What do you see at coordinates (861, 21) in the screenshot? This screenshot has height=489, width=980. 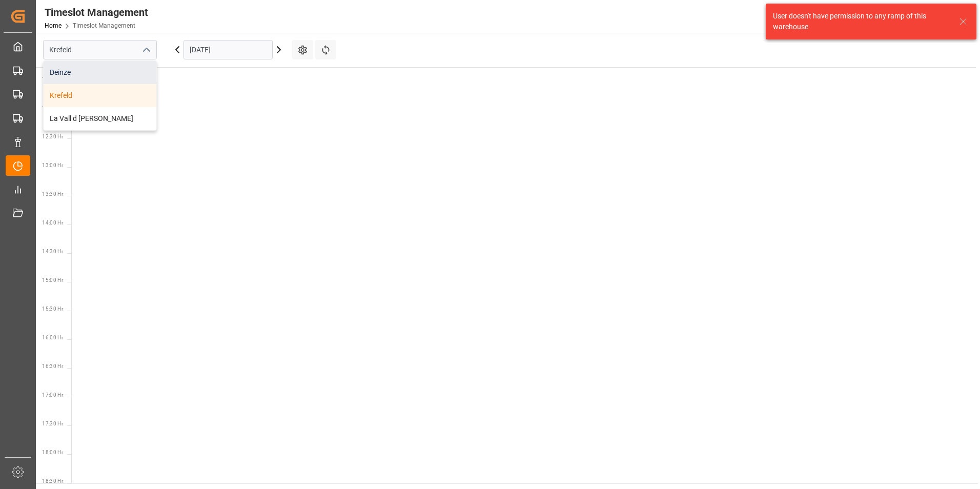 I see `div: User doesn't have permission to any ramp of this warehouse` at bounding box center [861, 21].